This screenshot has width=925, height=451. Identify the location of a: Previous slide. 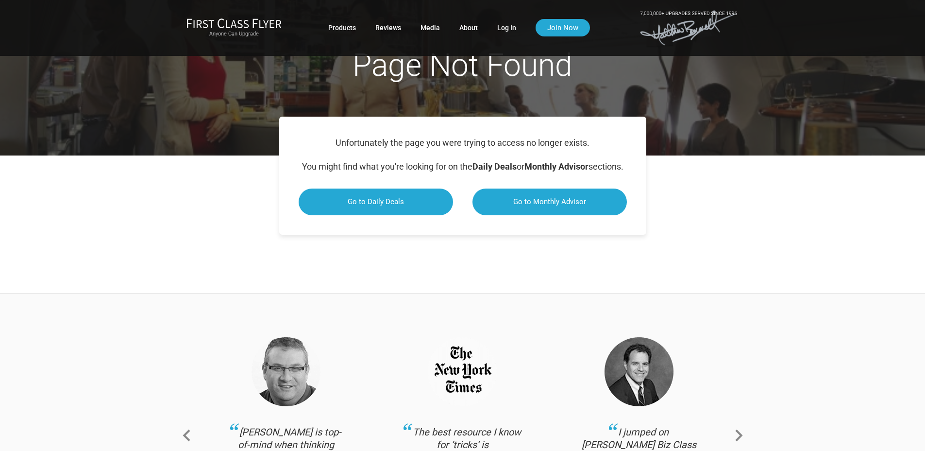
(187, 438).